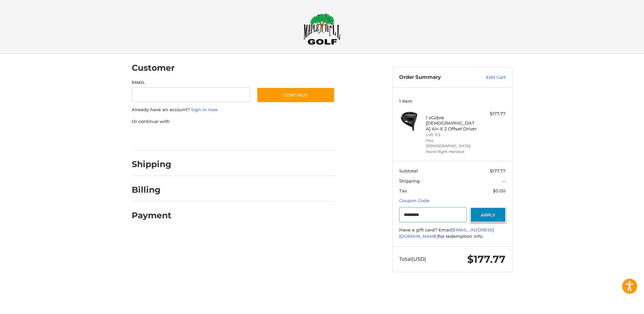 This screenshot has height=314, width=644. What do you see at coordinates (452, 101) in the screenshot?
I see `h3: 1 Item` at bounding box center [452, 101].